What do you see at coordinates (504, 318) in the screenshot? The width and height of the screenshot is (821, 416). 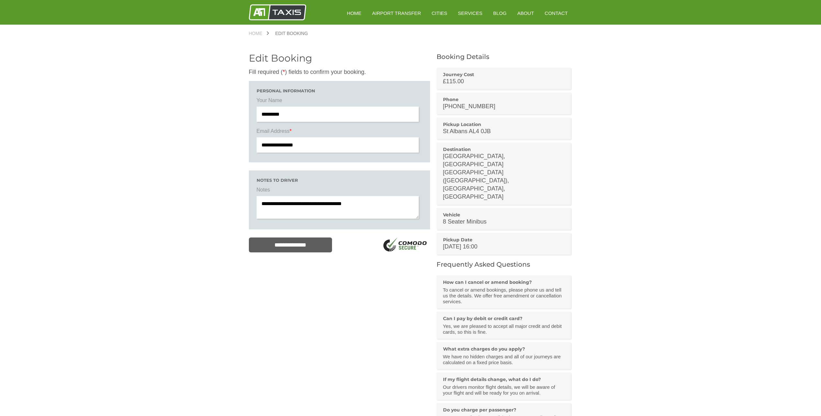 I see `h3: Can I pay by debit or credit card?` at bounding box center [504, 318].